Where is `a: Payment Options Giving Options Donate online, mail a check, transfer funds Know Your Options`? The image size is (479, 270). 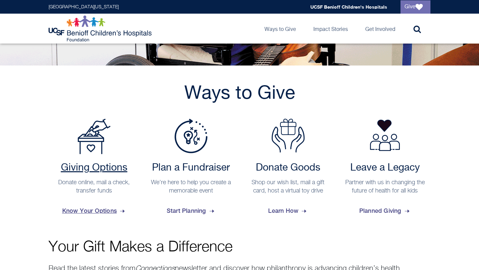 a: Payment Options Giving Options Donate online, mail a check, transfer funds Know Your Options is located at coordinates (94, 169).